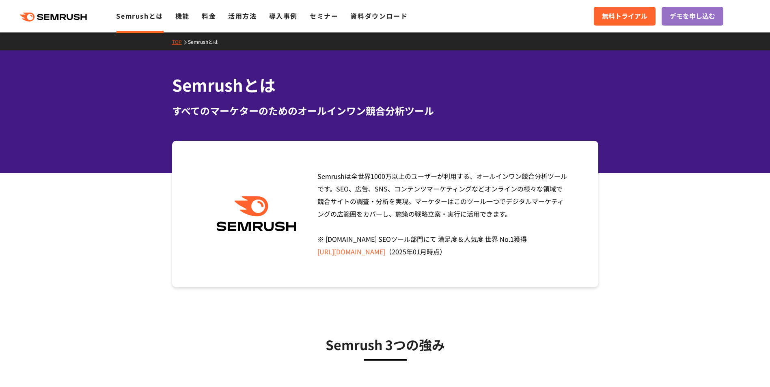 This screenshot has height=387, width=770. I want to click on span: デモを申し込む, so click(692, 16).